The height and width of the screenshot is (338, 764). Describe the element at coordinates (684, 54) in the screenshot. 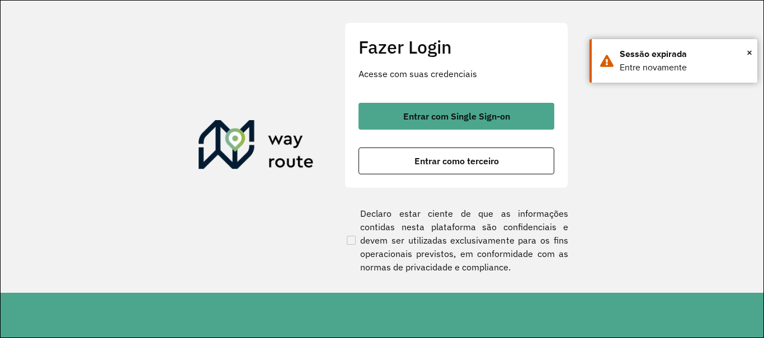

I see `div: Sessão expirada` at that location.